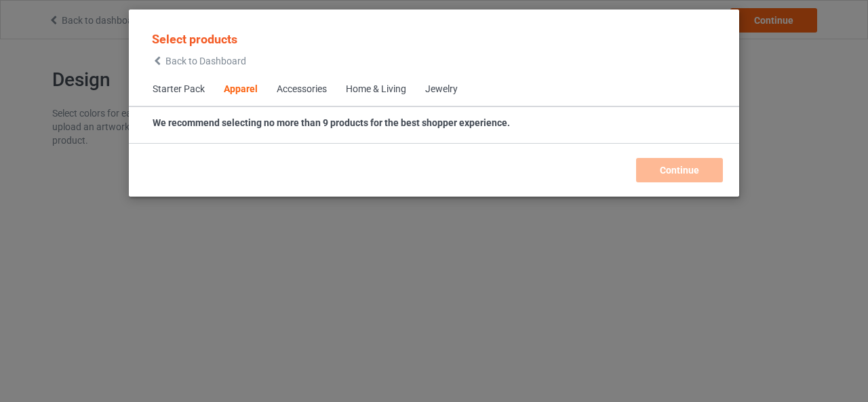  What do you see at coordinates (331, 123) in the screenshot?
I see `strong: We recommend selecting no more than 9 products for the best shopper experience.` at bounding box center [331, 123].